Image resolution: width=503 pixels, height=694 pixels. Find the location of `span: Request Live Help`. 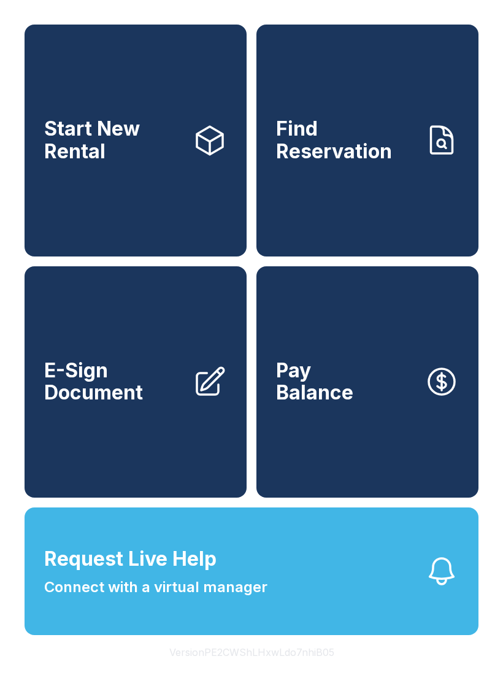

span: Request Live Help is located at coordinates (130, 559).